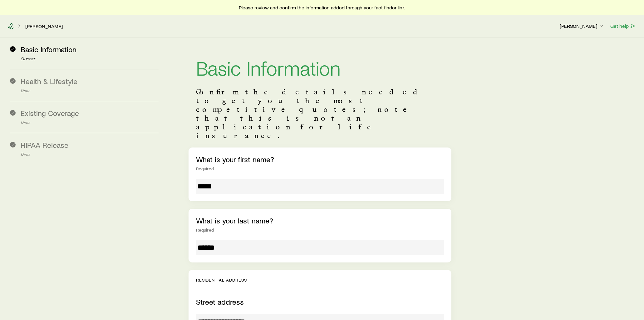 This screenshot has height=320, width=644. What do you see at coordinates (320, 220) in the screenshot?
I see `p: What is your last name?` at bounding box center [320, 220].